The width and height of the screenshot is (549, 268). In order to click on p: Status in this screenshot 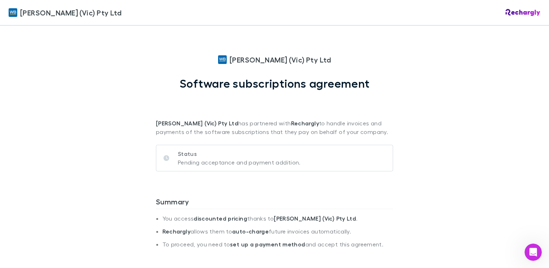, I will do `click(239, 154)`.